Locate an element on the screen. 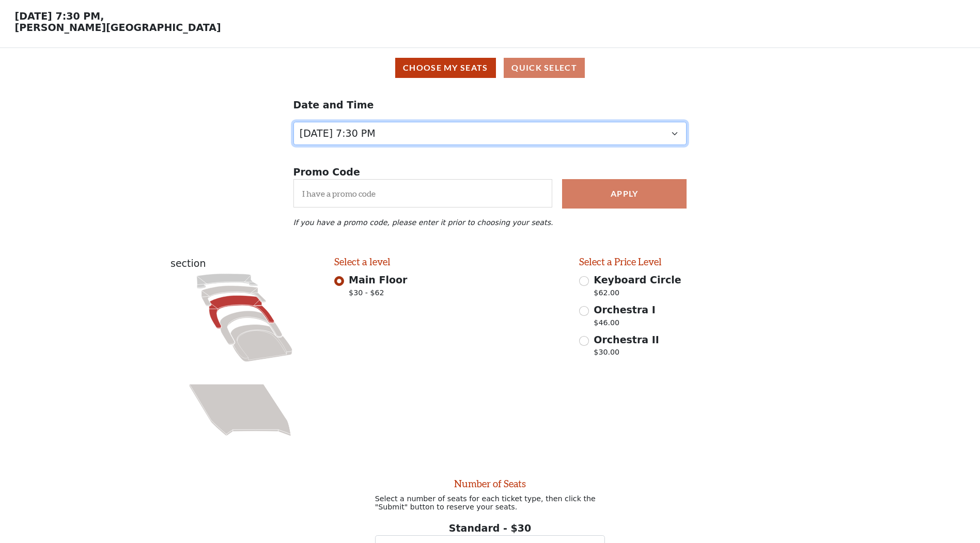  h2: Number of Seats is located at coordinates (490, 483).